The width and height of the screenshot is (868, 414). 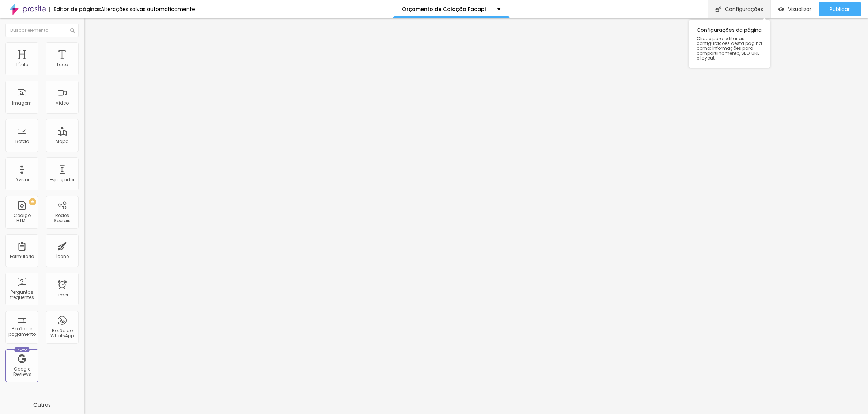 I want to click on div: Editor de páginas, so click(x=75, y=9).